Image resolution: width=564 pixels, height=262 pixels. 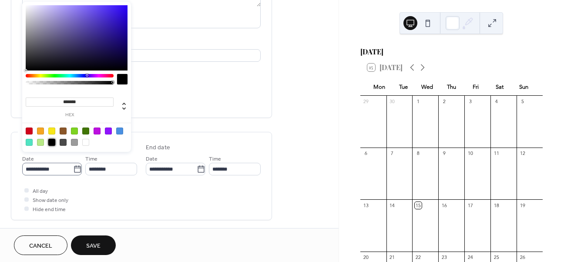 I want to click on div: 23, so click(x=444, y=257).